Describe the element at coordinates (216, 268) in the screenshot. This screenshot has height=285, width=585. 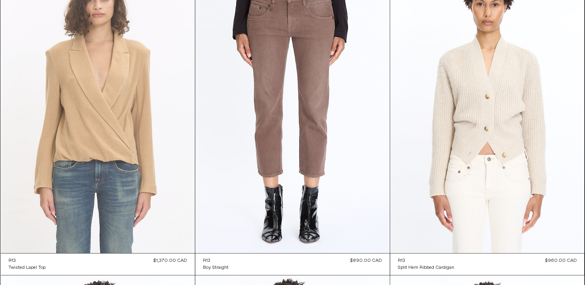
I see `a: Boy Straight` at that location.